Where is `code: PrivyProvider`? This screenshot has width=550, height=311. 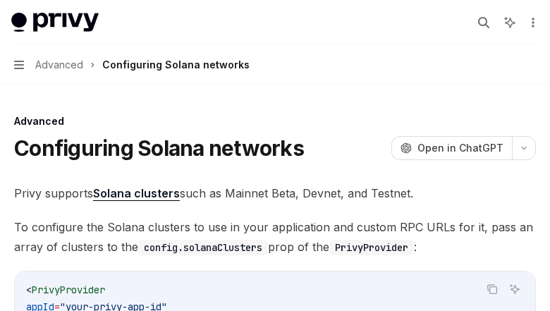 code: PrivyProvider is located at coordinates (371, 247).